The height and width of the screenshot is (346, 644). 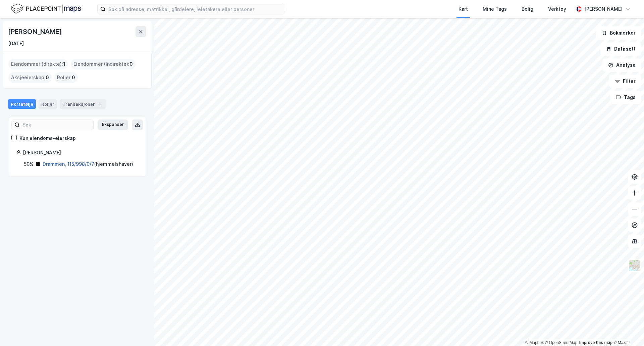 I want to click on img: logo.f888ab2527a4732fd821a326f86c7f29.svg, so click(x=46, y=9).